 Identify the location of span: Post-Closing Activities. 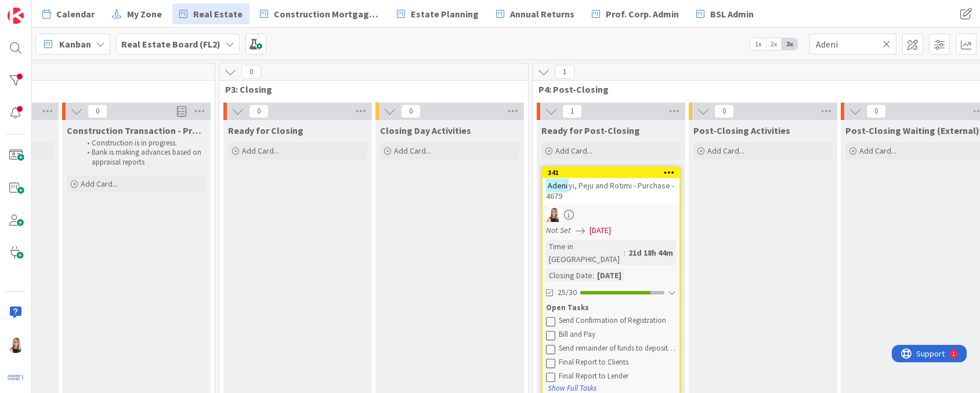
(742, 131).